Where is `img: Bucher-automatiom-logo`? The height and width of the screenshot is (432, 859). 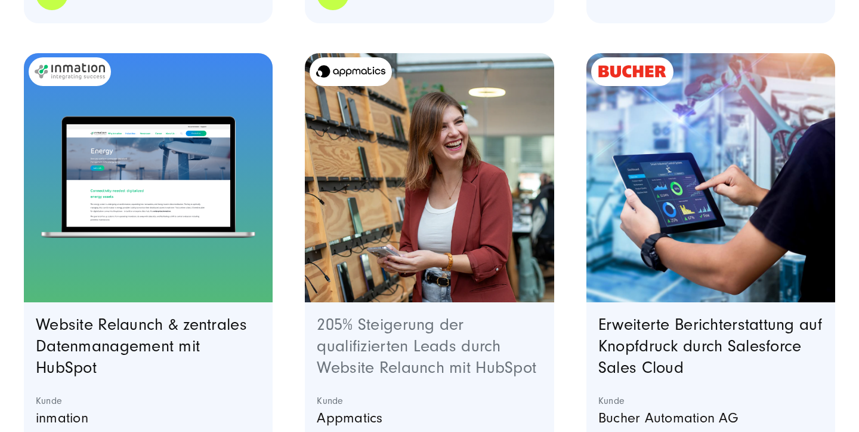 img: Bucher-automatiom-logo is located at coordinates (633, 71).